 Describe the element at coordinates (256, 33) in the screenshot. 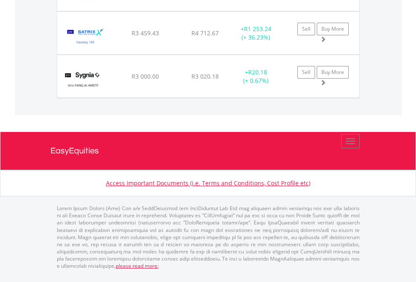

I see `div: + (+ 36.23%)` at that location.